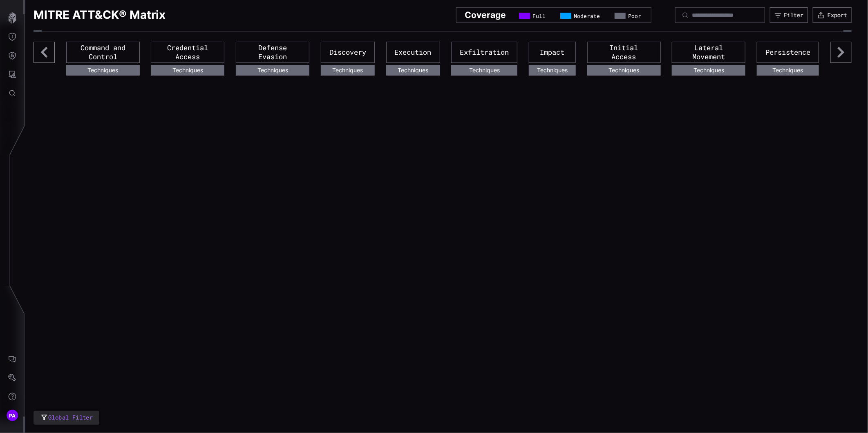  I want to click on div: Execution, so click(413, 52).